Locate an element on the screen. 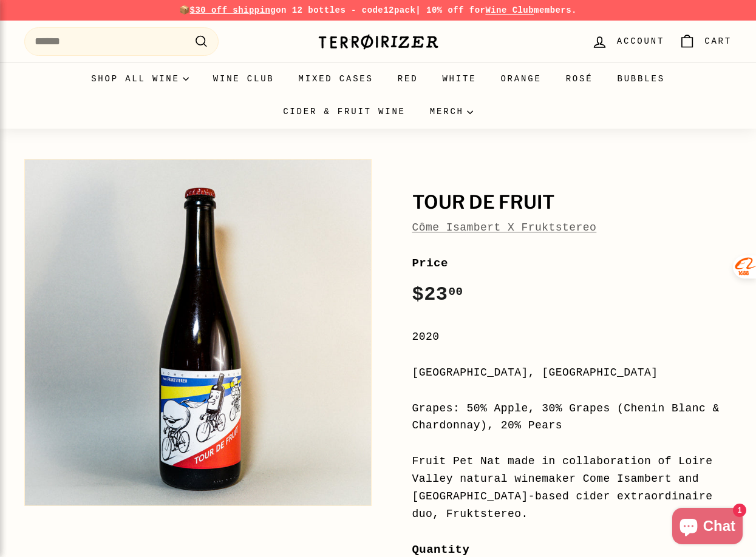 This screenshot has height=557, width=756. p: 📦 on 12 bottles - code | 10% off for members. is located at coordinates (378, 10).